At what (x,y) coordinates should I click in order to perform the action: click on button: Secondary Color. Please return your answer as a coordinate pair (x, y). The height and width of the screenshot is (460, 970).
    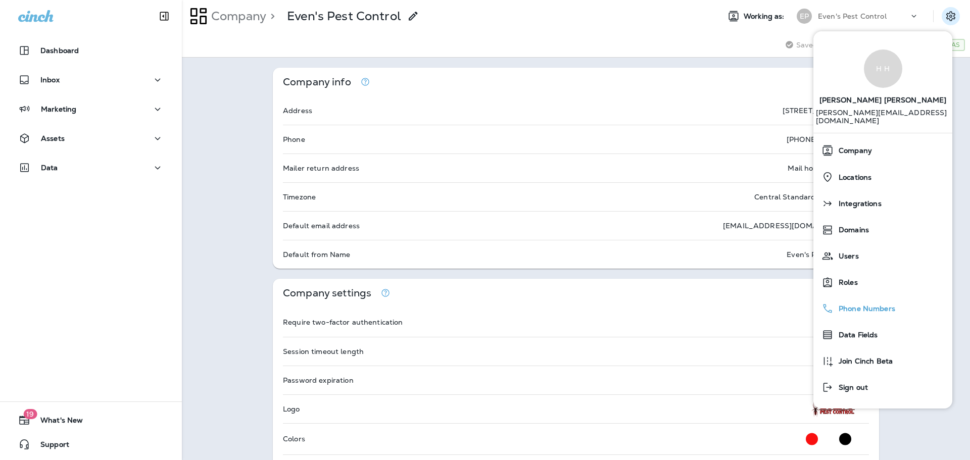
    Looking at the image, I should click on (845, 439).